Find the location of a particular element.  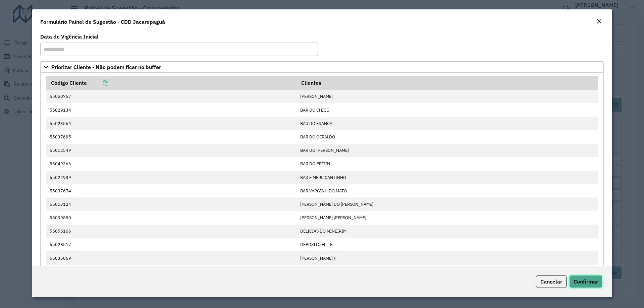

a: Priorizar Cliente - Não podem ficar no buffer is located at coordinates (322, 67).